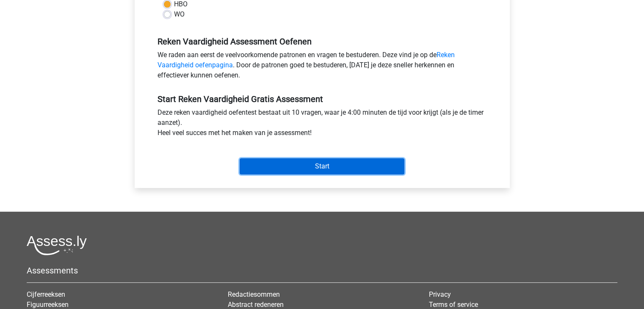  I want to click on label: WO, so click(179, 15).